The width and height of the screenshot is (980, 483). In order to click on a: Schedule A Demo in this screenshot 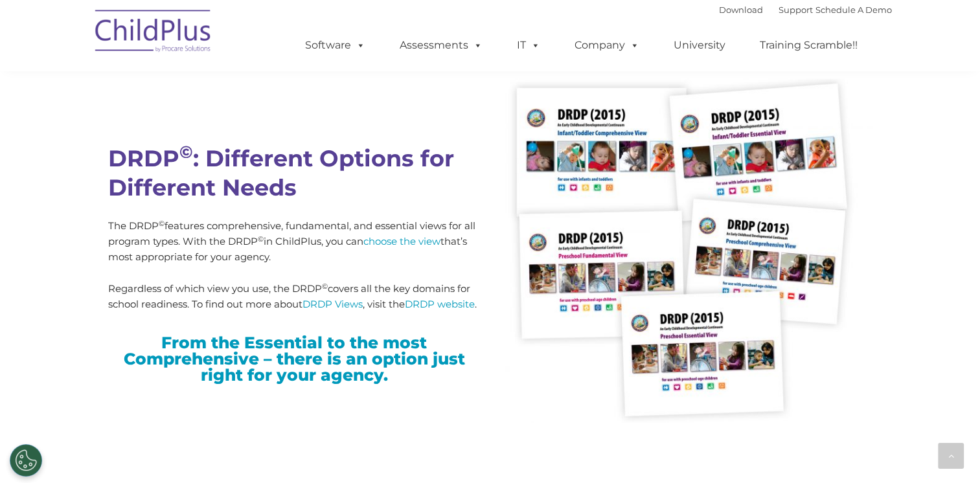, I will do `click(854, 9)`.